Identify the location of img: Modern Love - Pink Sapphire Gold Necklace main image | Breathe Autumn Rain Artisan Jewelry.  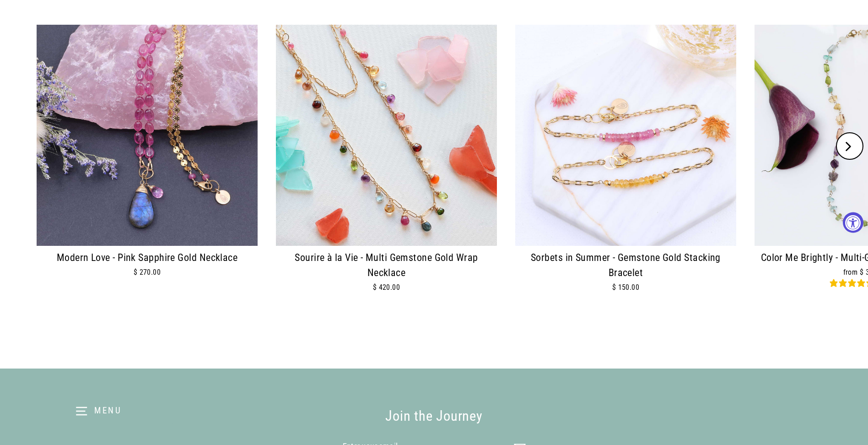
(147, 135).